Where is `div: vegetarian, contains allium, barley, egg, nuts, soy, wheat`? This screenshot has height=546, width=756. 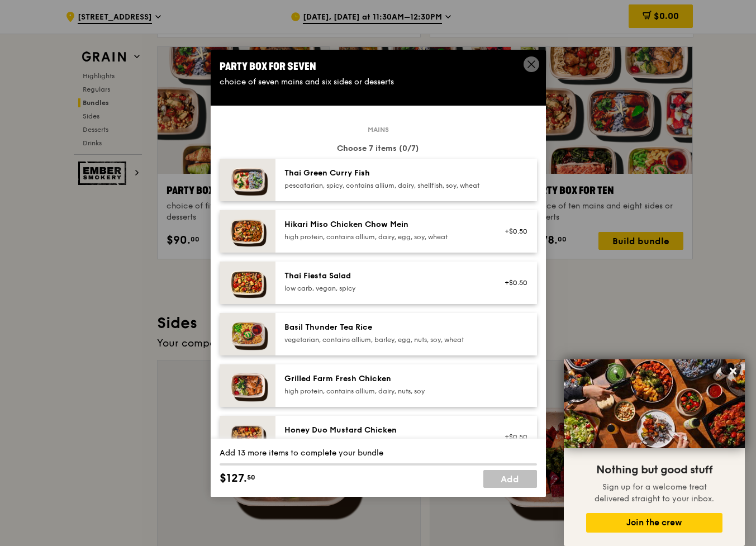
div: vegetarian, contains allium, barley, egg, nuts, soy, wheat is located at coordinates (384, 340).